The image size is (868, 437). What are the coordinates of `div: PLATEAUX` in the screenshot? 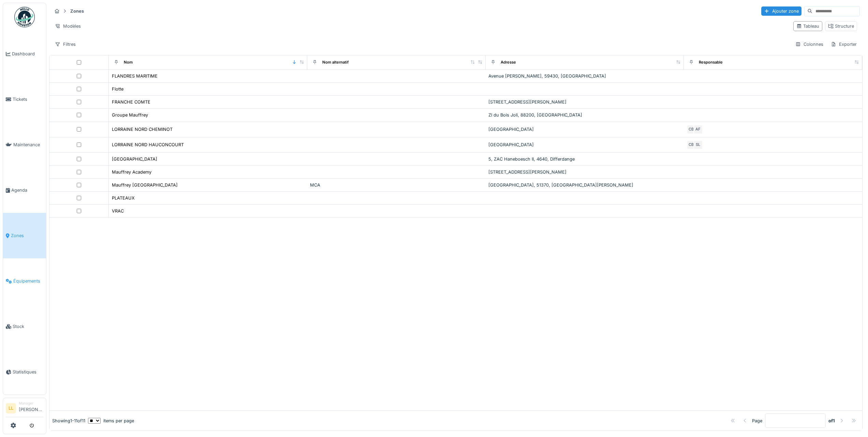 It's located at (123, 198).